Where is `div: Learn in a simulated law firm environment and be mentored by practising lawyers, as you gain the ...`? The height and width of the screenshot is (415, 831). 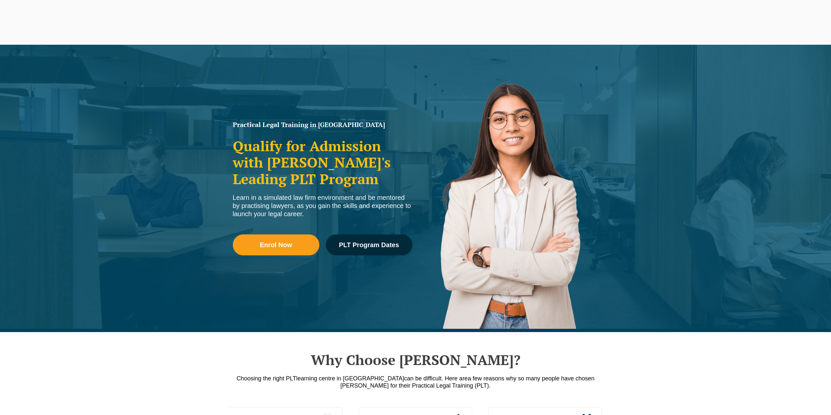
div: Learn in a simulated law firm environment and be mentored by practising lawyers, as you gain the ... is located at coordinates (323, 206).